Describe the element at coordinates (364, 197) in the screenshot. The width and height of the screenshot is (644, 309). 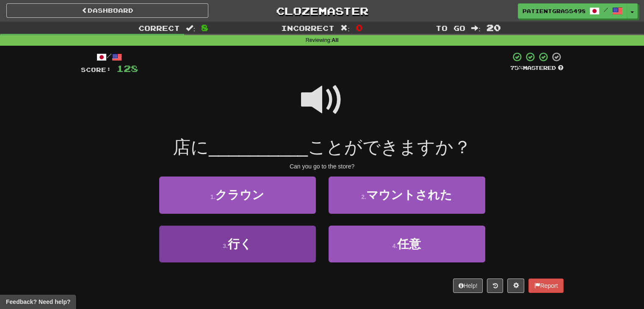
I see `small: 2 .` at that location.